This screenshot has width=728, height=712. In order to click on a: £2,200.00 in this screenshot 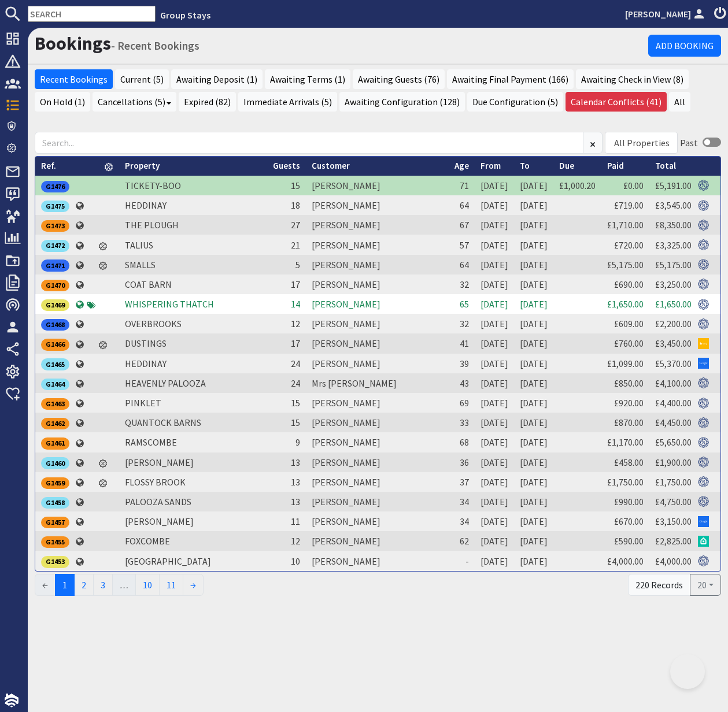, I will do `click(673, 323)`.